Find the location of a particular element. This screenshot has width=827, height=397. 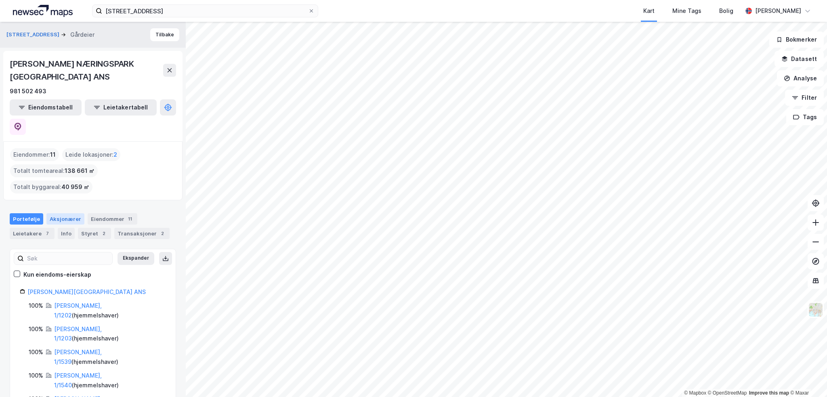

button: Filter is located at coordinates (804, 98).